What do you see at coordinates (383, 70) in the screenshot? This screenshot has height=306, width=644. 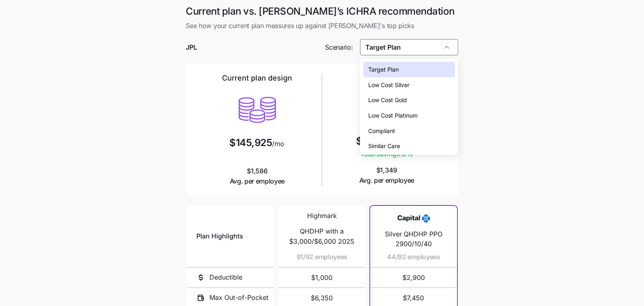 I see `span: Target Plan` at bounding box center [383, 70].